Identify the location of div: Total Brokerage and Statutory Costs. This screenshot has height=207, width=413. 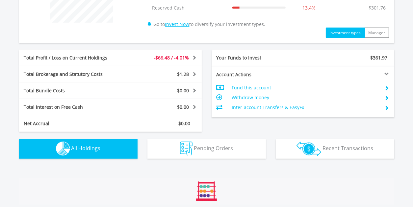
(72, 74).